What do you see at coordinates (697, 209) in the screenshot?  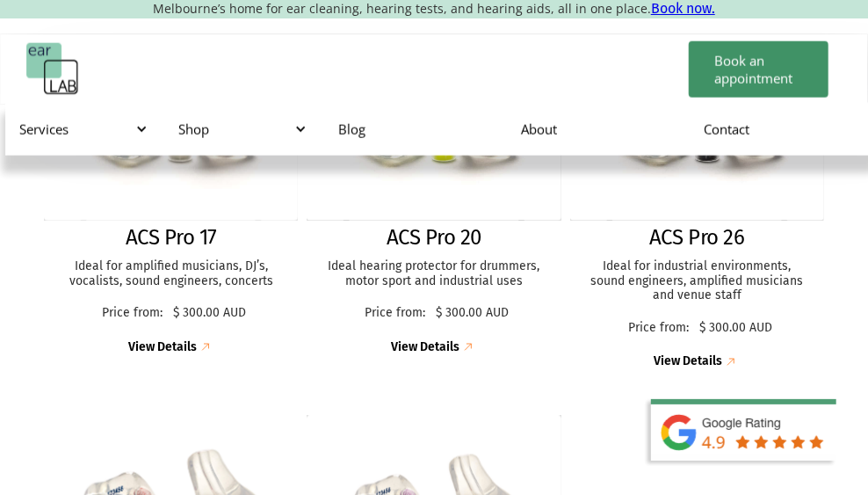 I see `a: ACS Pro 26ACS Pro 26Ideal for industrial environments, sound engineers, amplified musicians and v...` at bounding box center [697, 209].